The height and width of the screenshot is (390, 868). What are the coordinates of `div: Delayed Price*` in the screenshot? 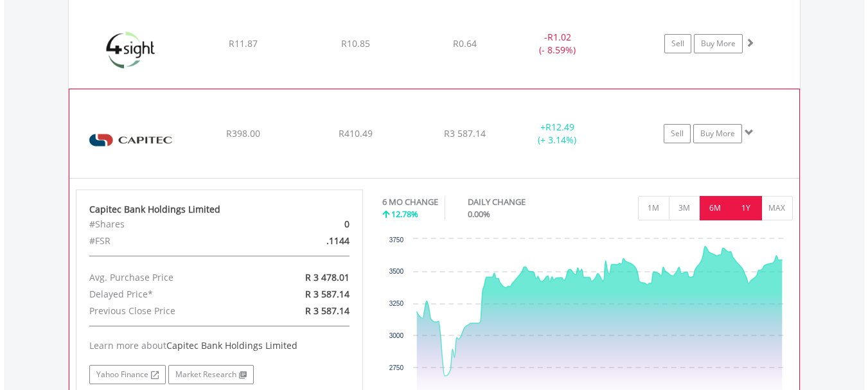 It's located at (173, 295).